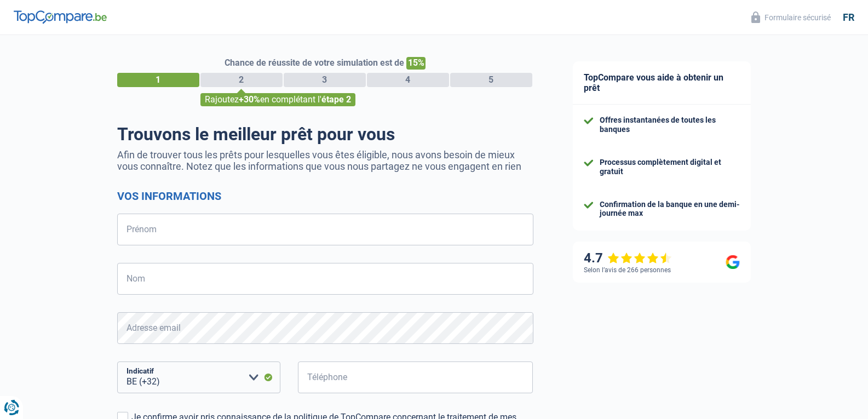 The height and width of the screenshot is (419, 868). What do you see at coordinates (325, 80) in the screenshot?
I see `div: 3` at bounding box center [325, 80].